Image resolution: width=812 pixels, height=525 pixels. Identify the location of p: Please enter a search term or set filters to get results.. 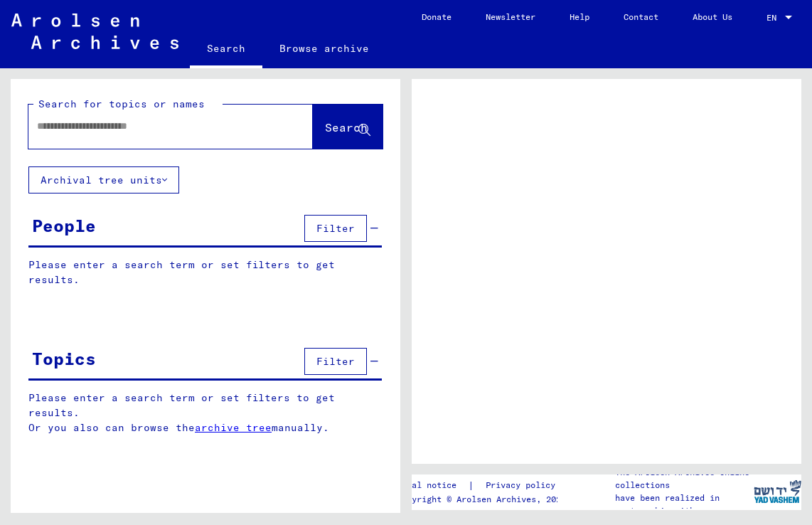
(205, 272).